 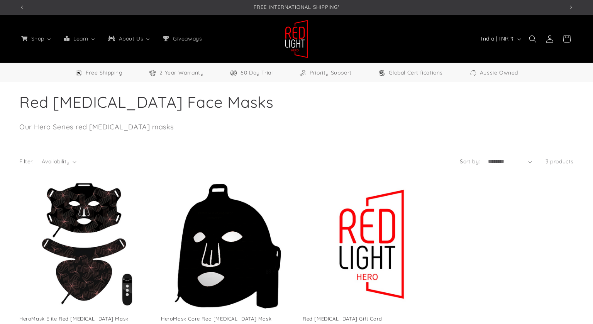 What do you see at coordinates (187, 39) in the screenshot?
I see `span: Giveaways` at bounding box center [187, 39].